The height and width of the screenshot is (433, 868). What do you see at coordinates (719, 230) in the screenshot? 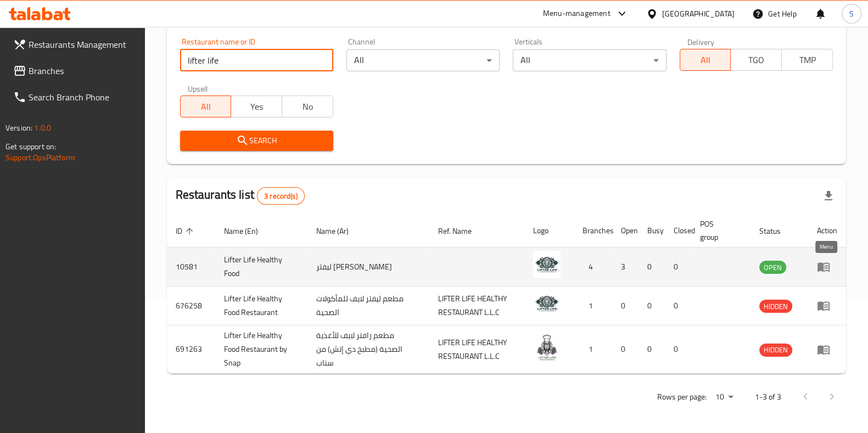
I see `span: POS group` at bounding box center [719, 230].